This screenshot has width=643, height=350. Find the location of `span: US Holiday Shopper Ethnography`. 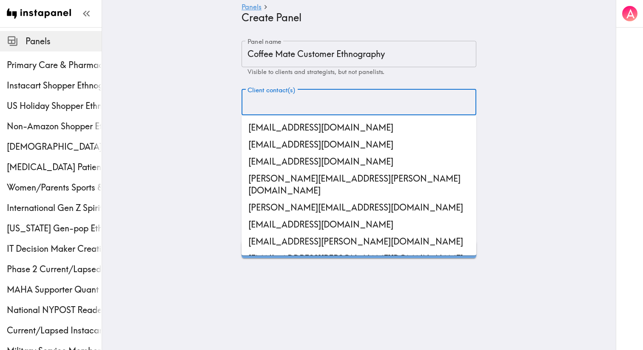

span: US Holiday Shopper Ethnography is located at coordinates (54, 106).